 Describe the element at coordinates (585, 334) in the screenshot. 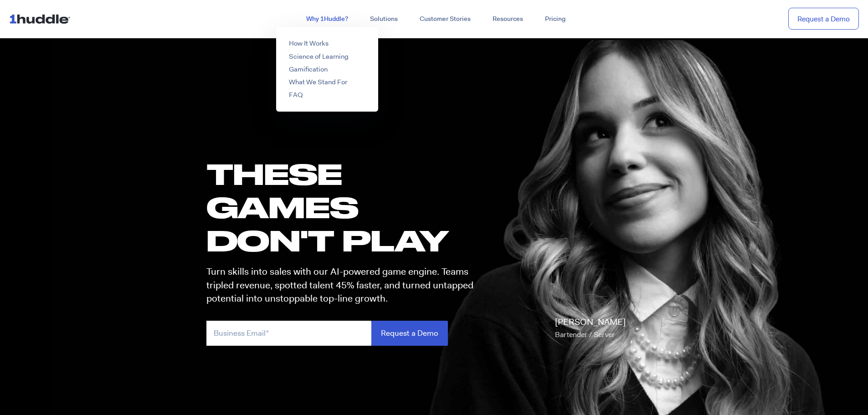

I see `span: Bartender / Server` at that location.